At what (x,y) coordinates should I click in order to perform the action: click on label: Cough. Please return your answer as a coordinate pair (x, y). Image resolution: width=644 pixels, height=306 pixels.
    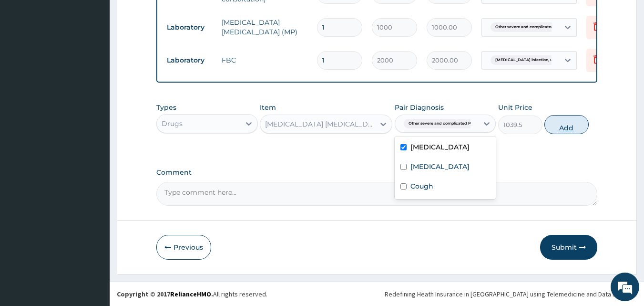
    Looking at the image, I should click on (422, 186).